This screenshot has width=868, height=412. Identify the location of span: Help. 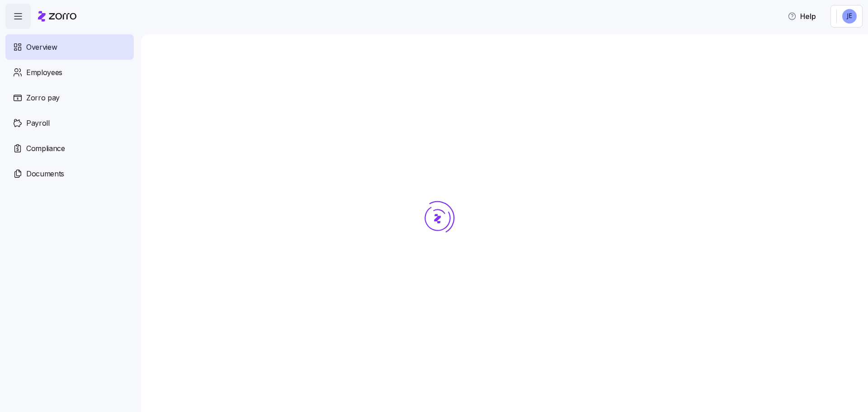
(802, 16).